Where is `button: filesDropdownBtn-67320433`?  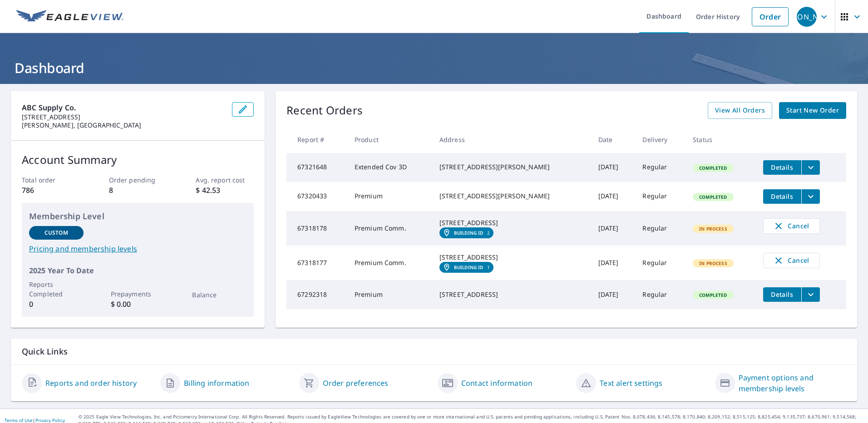
button: filesDropdownBtn-67320433 is located at coordinates (810, 196).